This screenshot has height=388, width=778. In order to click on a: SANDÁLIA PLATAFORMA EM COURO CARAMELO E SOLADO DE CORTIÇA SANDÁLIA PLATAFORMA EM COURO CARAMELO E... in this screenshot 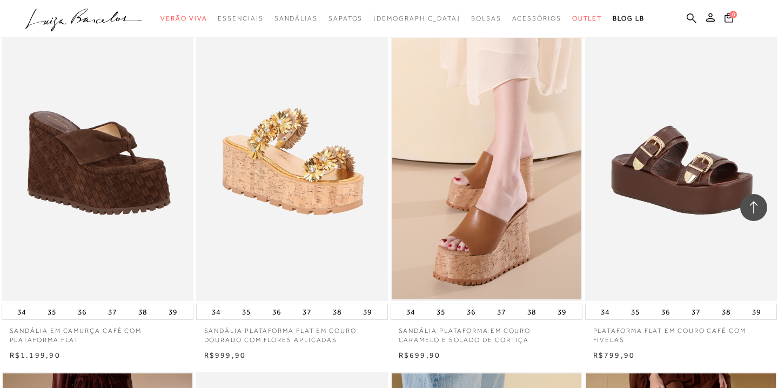, I will do `click(486, 157)`.